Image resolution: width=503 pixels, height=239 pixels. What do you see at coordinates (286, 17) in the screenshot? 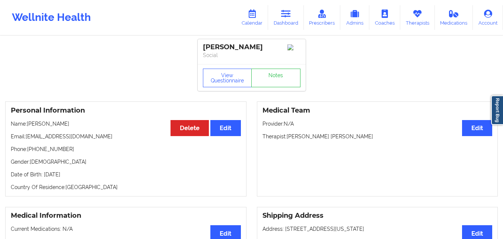
I see `a: Dashboard` at bounding box center [286, 17].